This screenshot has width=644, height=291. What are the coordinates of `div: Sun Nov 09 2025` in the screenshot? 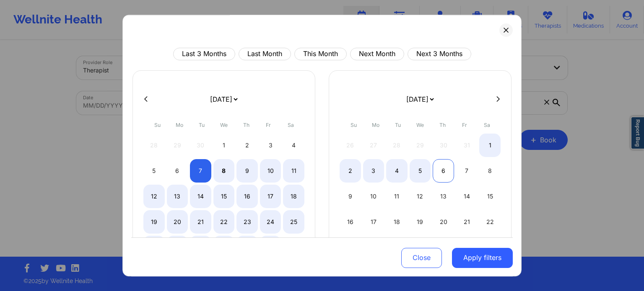 It's located at (350, 196).